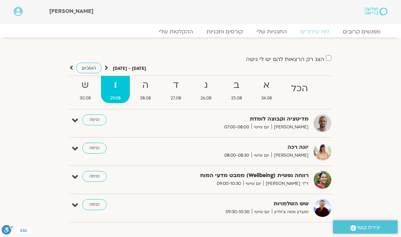 Image resolution: width=401 pixels, height=237 pixels. Describe the element at coordinates (89, 68) in the screenshot. I see `span: השבוע` at that location.